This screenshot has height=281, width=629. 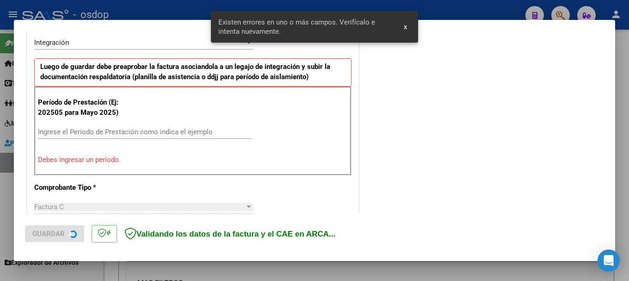 I want to click on span: x, so click(x=405, y=27).